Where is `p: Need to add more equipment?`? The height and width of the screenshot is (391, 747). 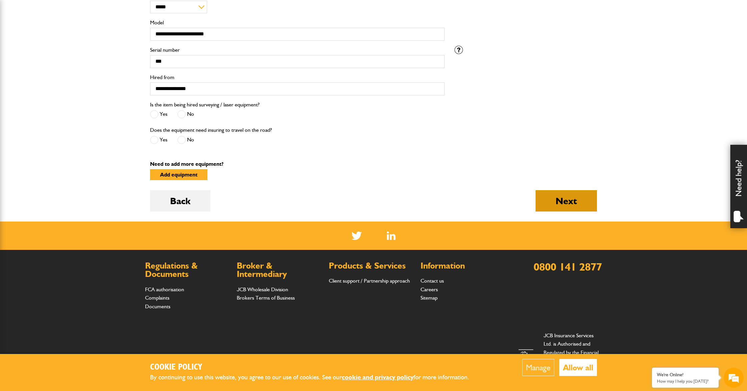
p: Need to add more equipment? is located at coordinates (374, 164).